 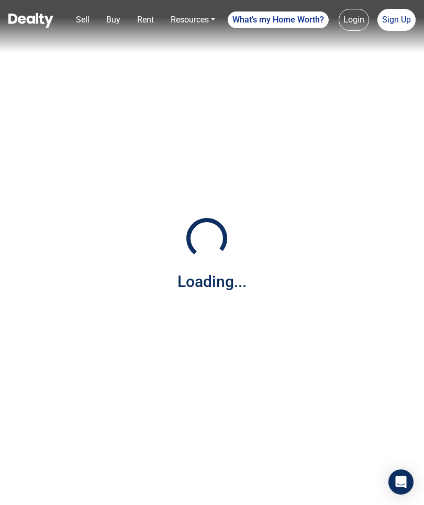 I want to click on a: What's my Home Worth?, so click(x=278, y=20).